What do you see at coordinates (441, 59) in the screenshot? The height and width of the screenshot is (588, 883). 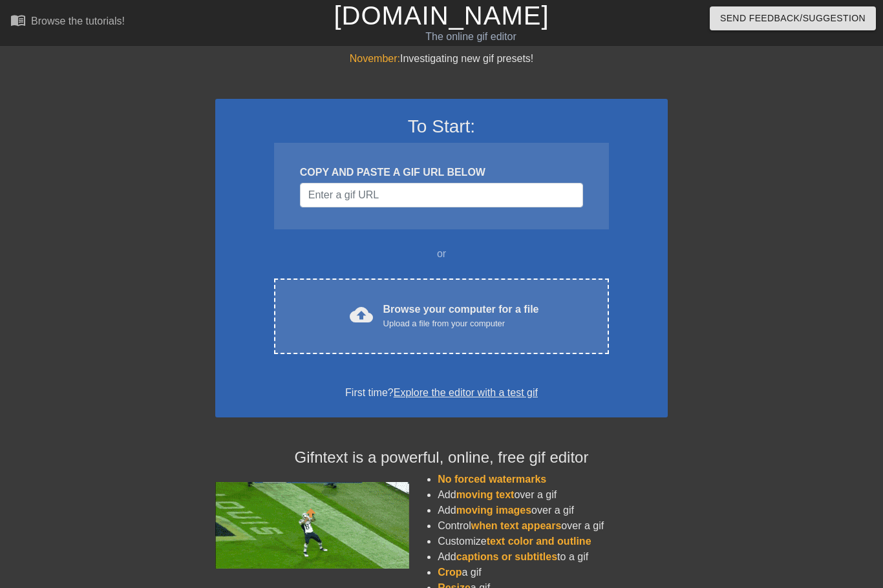 I see `div: Investigating new gif presets!` at bounding box center [441, 59].